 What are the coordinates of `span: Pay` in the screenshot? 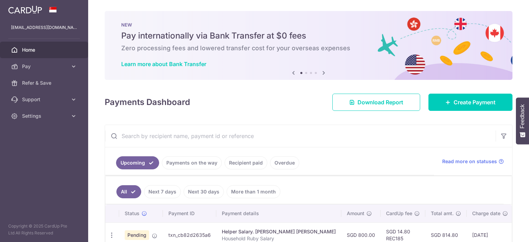 It's located at (45, 67).